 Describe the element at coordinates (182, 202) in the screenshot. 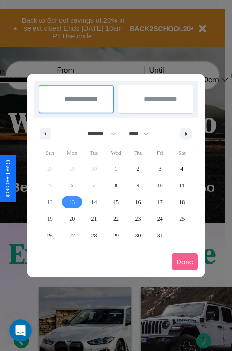

I see `span: 18` at that location.